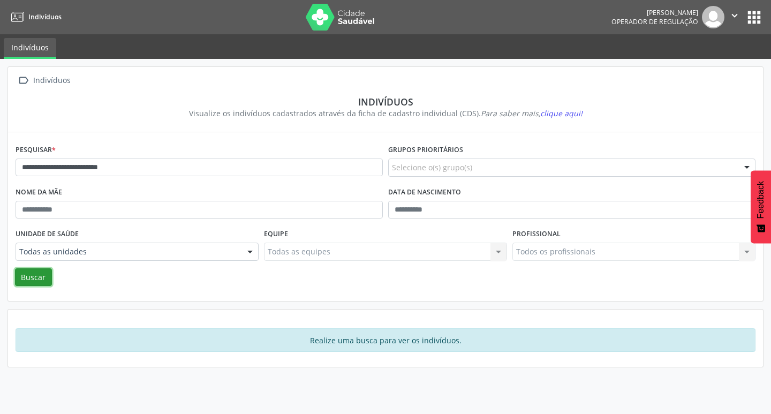 This screenshot has width=771, height=414. What do you see at coordinates (276, 234) in the screenshot?
I see `label: Equipe` at bounding box center [276, 234].